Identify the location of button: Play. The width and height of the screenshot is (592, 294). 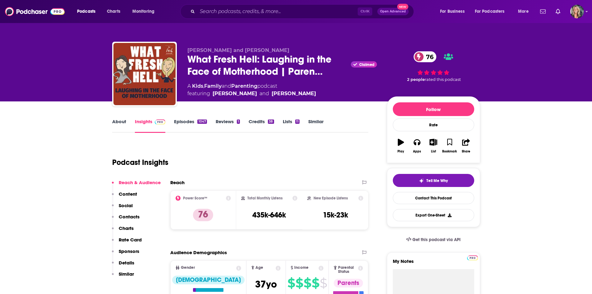
(401, 146).